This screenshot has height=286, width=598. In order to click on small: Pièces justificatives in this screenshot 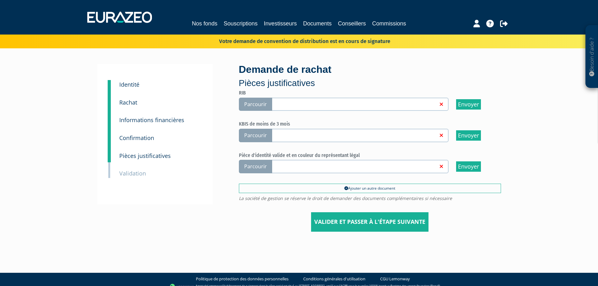, I will do `click(145, 156)`.